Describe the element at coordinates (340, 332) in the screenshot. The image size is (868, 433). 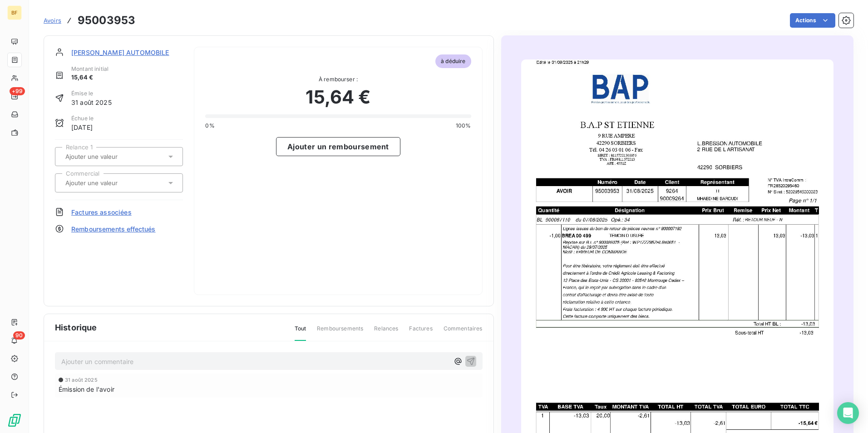
I see `span: Remboursements` at that location.